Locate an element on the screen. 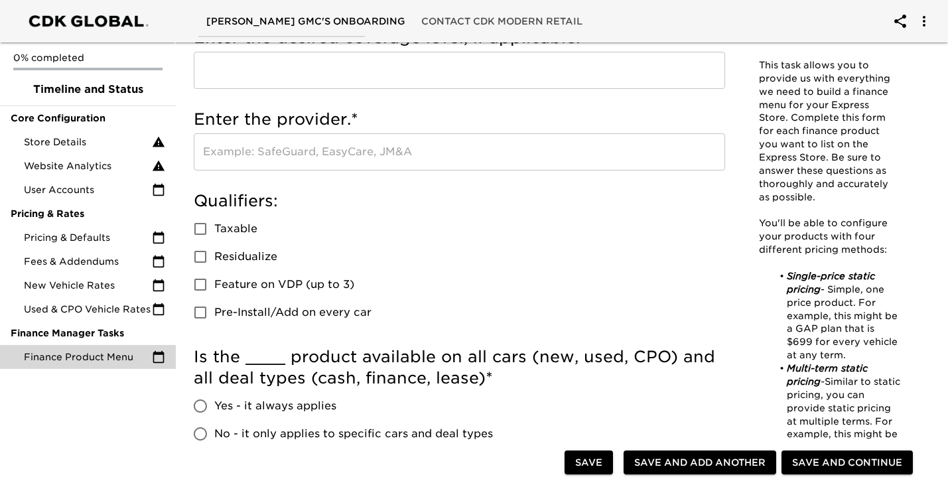  span: Used & CPO Vehicle Rates is located at coordinates (88, 309).